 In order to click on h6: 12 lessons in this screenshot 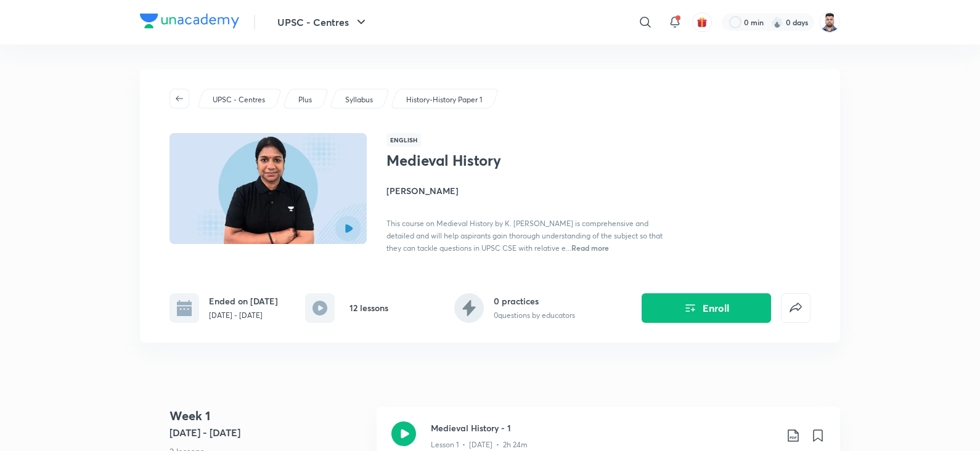, I will do `click(369, 308)`.